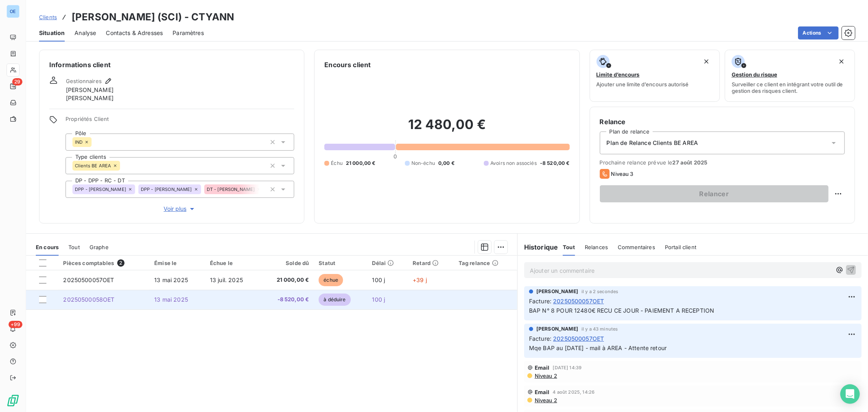 Image resolution: width=868 pixels, height=412 pixels. Describe the element at coordinates (690, 163) in the screenshot. I see `span: 27 août 2025` at that location.